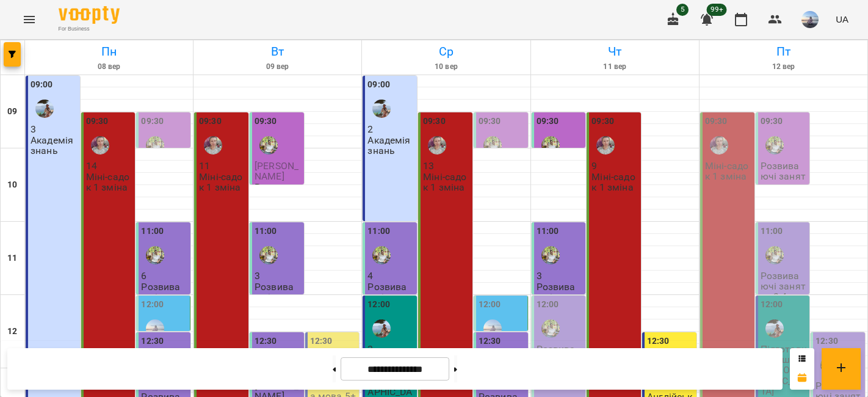  Describe the element at coordinates (614, 166) in the screenshot. I see `p: 9` at that location.